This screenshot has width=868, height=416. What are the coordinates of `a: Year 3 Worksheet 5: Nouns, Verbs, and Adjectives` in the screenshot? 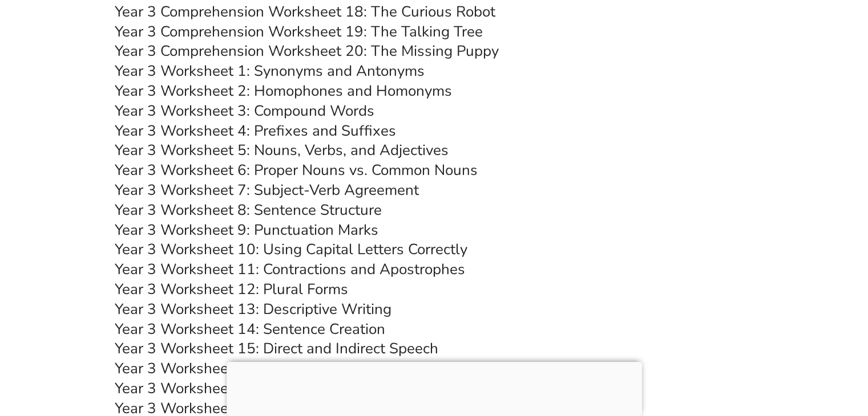 It's located at (281, 150).